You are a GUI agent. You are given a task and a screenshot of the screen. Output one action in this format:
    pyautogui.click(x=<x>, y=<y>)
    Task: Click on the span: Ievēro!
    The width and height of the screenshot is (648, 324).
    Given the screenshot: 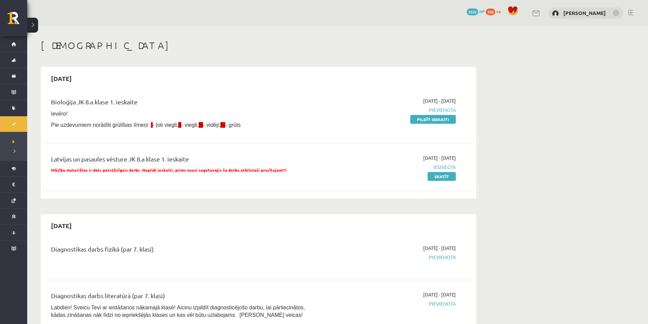 What is the action you would take?
    pyautogui.click(x=59, y=114)
    